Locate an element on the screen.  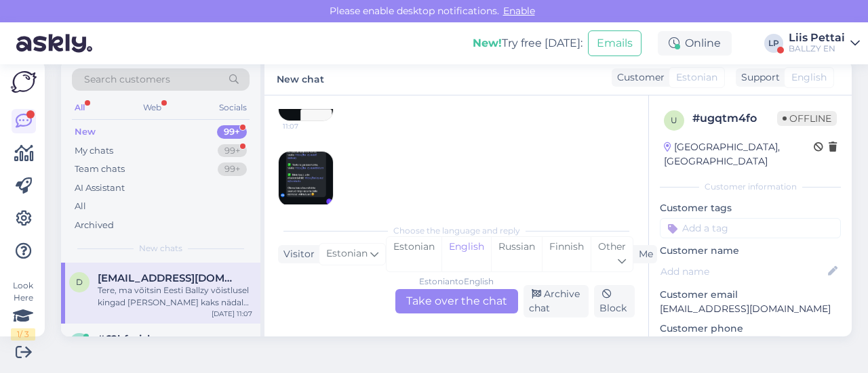
div: Customer information is located at coordinates (750, 187).